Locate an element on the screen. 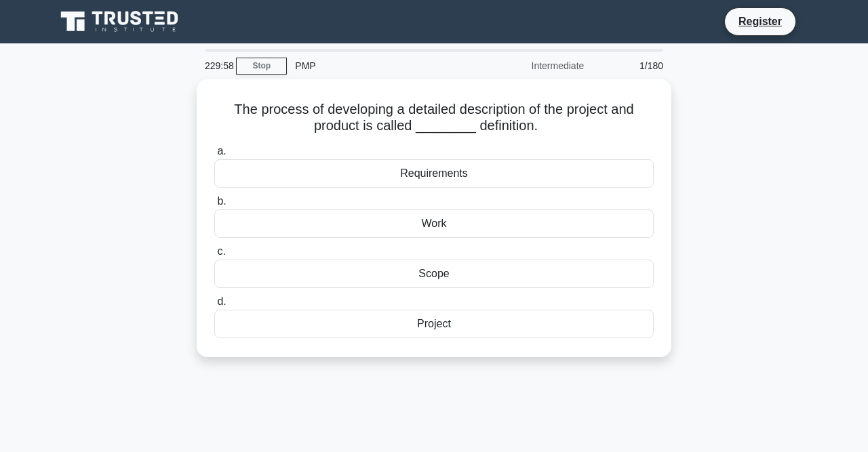  a: Register is located at coordinates (760, 21).